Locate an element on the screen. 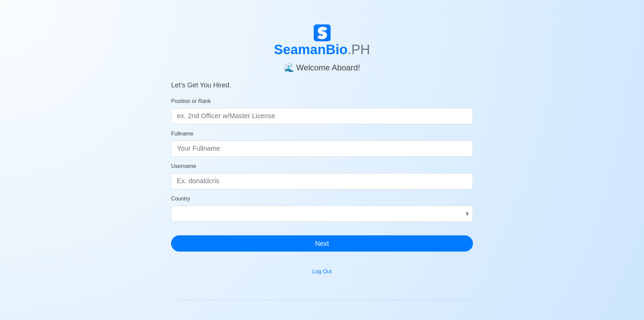  button: Log Out is located at coordinates (322, 271).